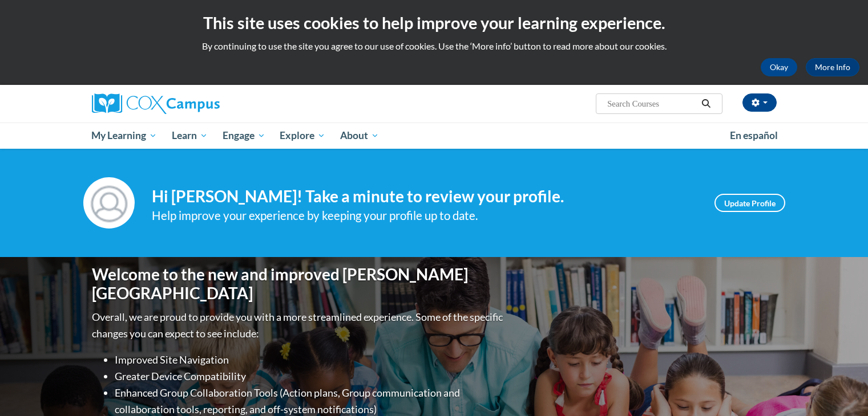  Describe the element at coordinates (124, 135) in the screenshot. I see `span: My Learning` at that location.